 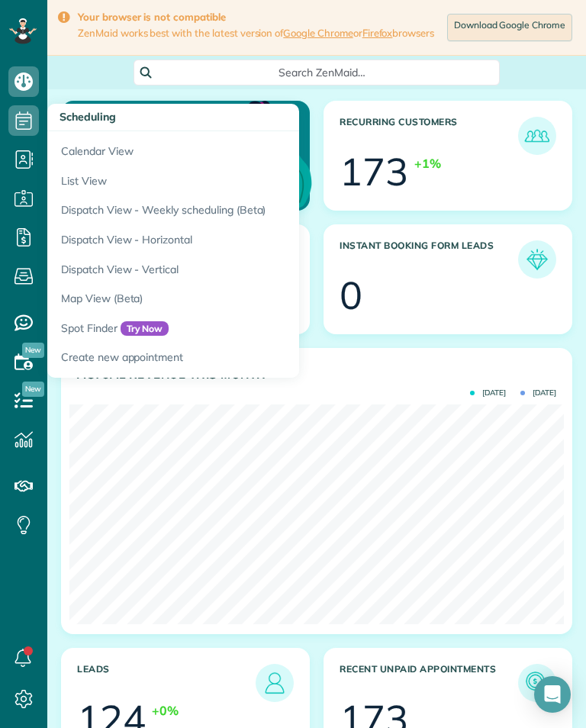 What do you see at coordinates (256, 33) in the screenshot?
I see `span: ZenMaid works best with the latest version of or browsers` at bounding box center [256, 33].